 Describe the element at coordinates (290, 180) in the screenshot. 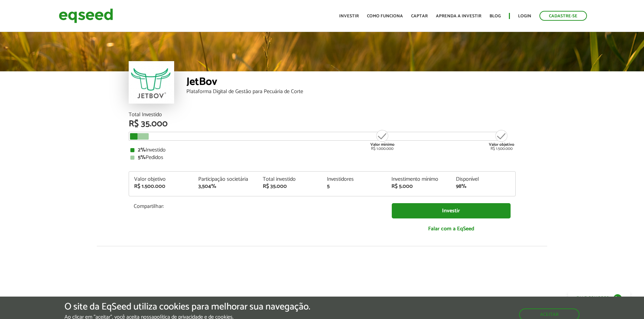

I see `div: Total investido` at that location.